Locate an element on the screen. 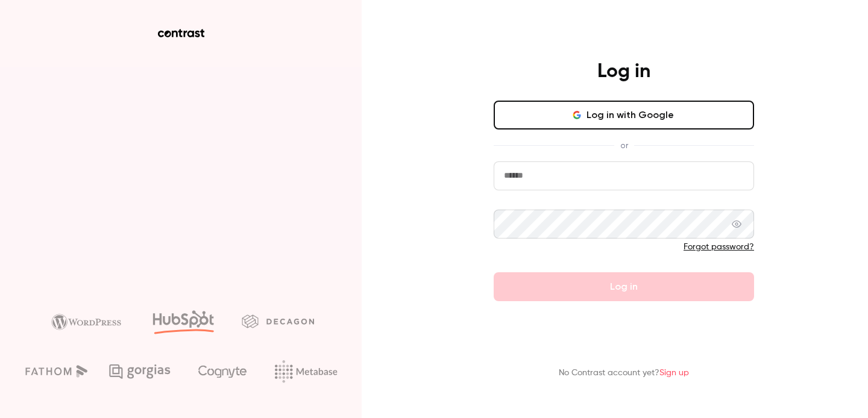 This screenshot has width=868, height=418. h4: Log in is located at coordinates (624, 72).